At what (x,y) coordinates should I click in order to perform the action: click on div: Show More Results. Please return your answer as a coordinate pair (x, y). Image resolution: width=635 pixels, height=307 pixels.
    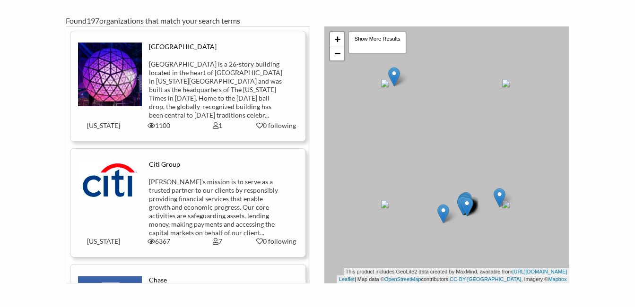
    Looking at the image, I should click on (377, 43).